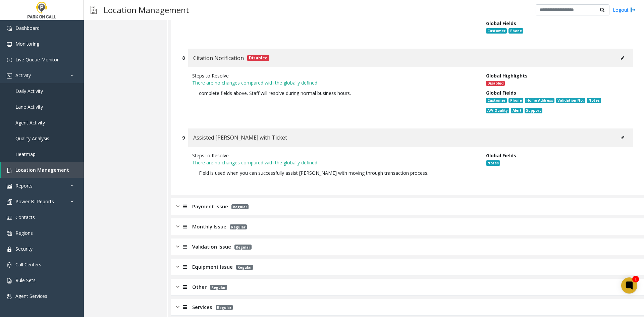 Image resolution: width=644 pixels, height=317 pixels. I want to click on span: Payment Issue, so click(210, 206).